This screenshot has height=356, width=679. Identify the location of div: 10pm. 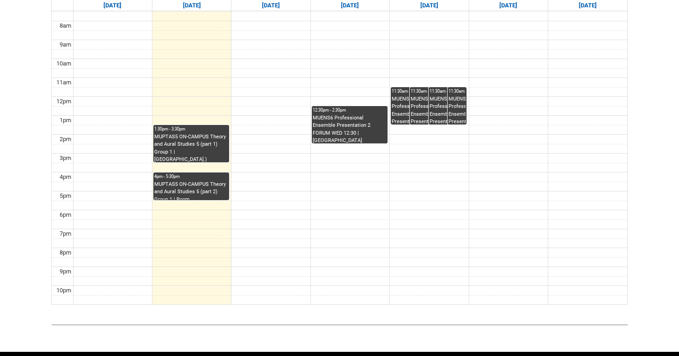
(64, 291).